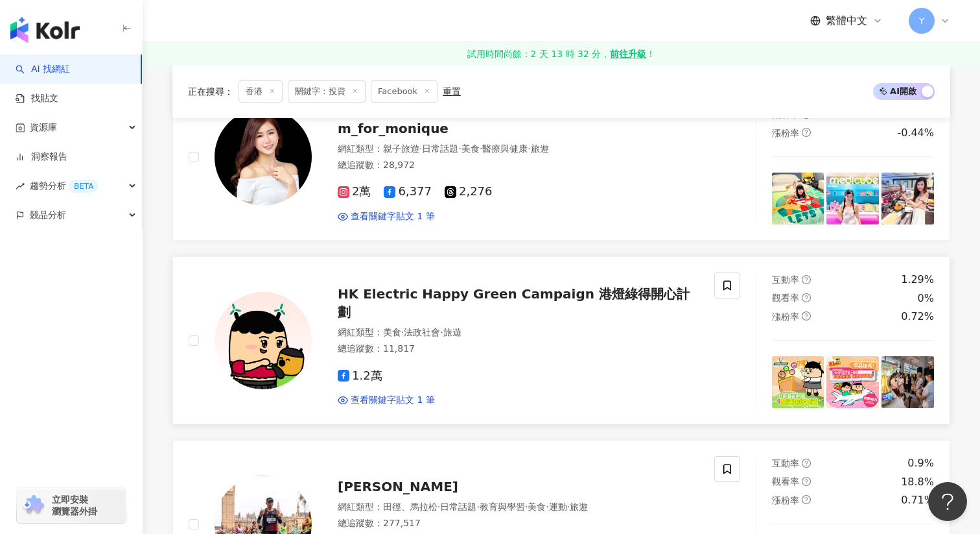 The image size is (980, 534). I want to click on div: 0.72%, so click(917, 316).